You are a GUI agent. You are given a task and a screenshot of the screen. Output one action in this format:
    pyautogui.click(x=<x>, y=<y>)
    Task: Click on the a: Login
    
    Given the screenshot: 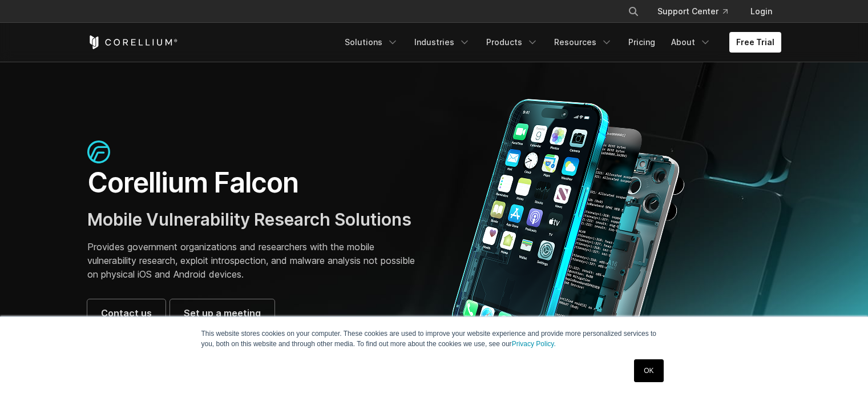 What is the action you would take?
    pyautogui.click(x=762, y=11)
    